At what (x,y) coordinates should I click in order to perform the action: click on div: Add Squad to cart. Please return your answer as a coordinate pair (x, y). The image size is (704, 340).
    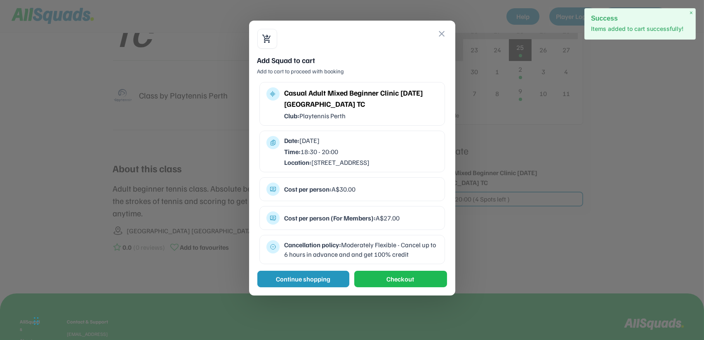
    Looking at the image, I should click on (352, 60).